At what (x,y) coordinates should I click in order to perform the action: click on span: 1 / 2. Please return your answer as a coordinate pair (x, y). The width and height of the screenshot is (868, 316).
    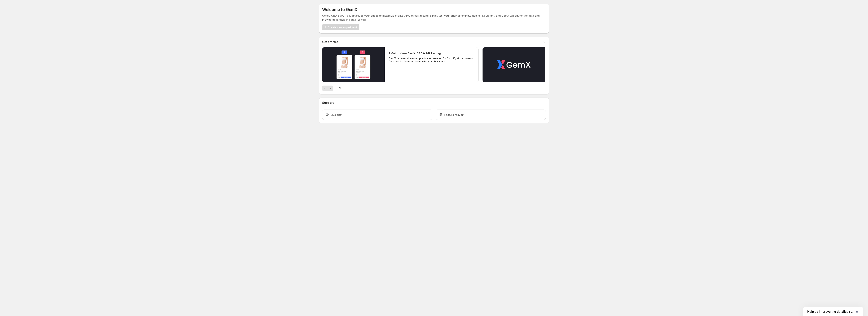
    Looking at the image, I should click on (339, 88).